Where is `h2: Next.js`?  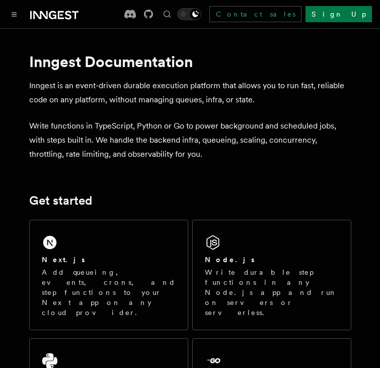
h2: Next.js is located at coordinates (64, 260).